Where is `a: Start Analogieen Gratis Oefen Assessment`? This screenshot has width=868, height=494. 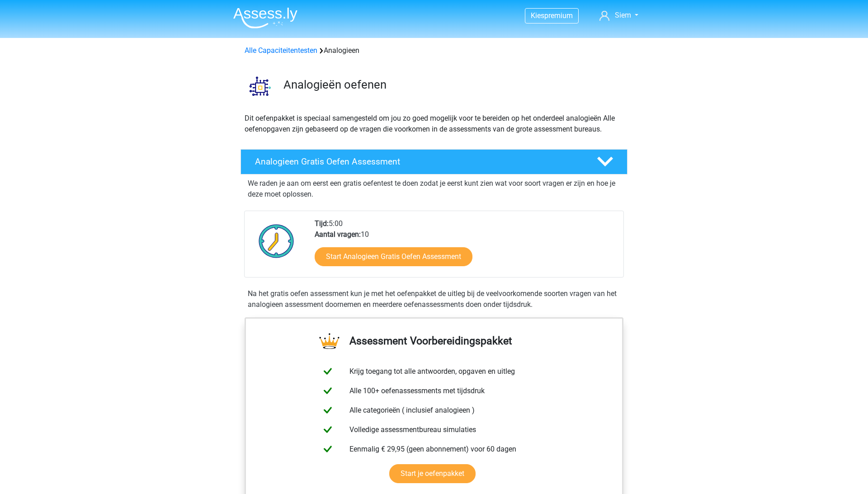 a: Start Analogieen Gratis Oefen Assessment is located at coordinates (393, 257).